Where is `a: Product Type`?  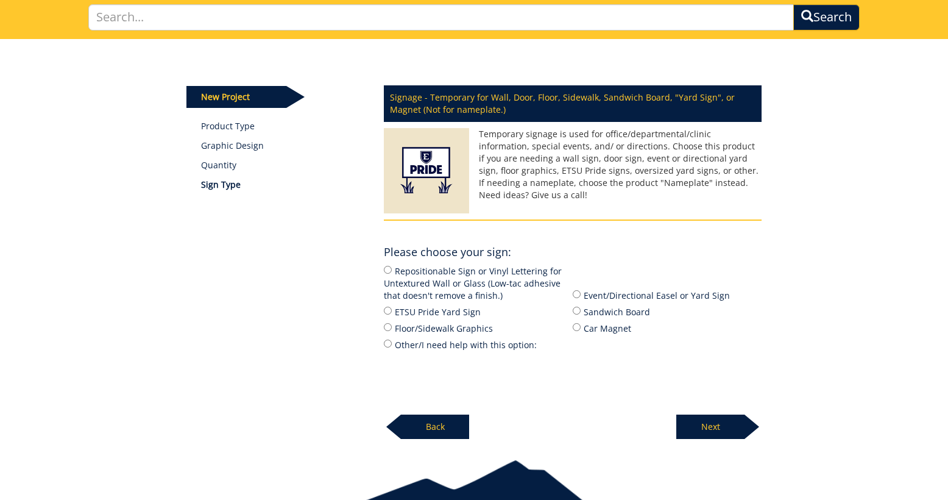 a: Product Type is located at coordinates (283, 126).